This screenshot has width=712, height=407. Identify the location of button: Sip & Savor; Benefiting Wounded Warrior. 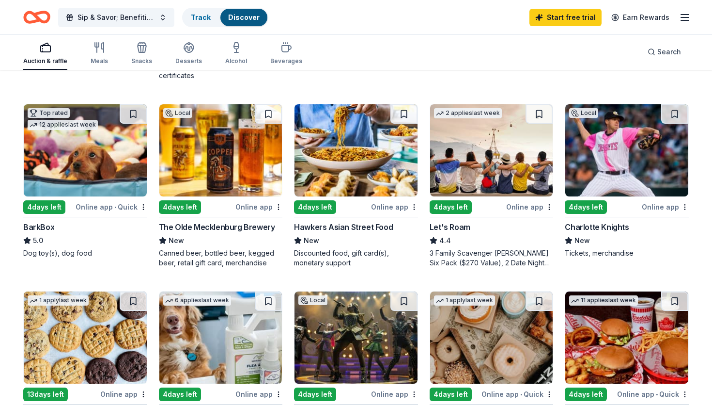
(116, 17).